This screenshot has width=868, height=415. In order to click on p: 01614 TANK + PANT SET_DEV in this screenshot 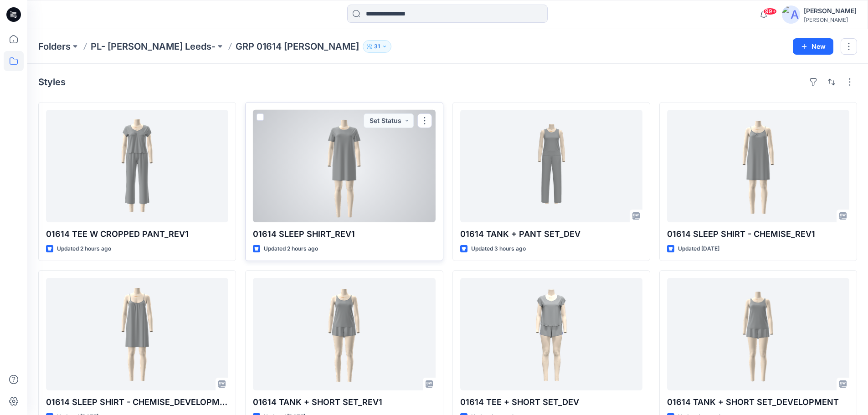, I will do `click(551, 234)`.